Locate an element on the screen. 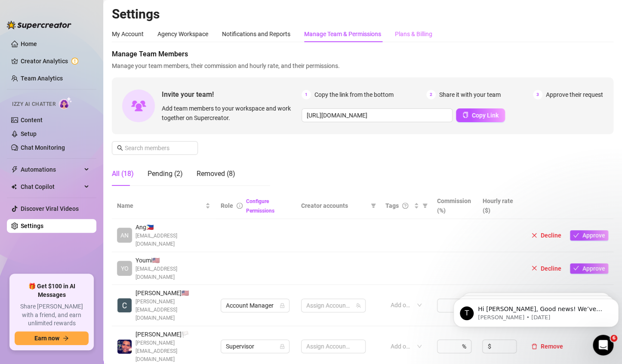 This screenshot has height=364, width=622. div: Agency Workspace is located at coordinates (183, 34).